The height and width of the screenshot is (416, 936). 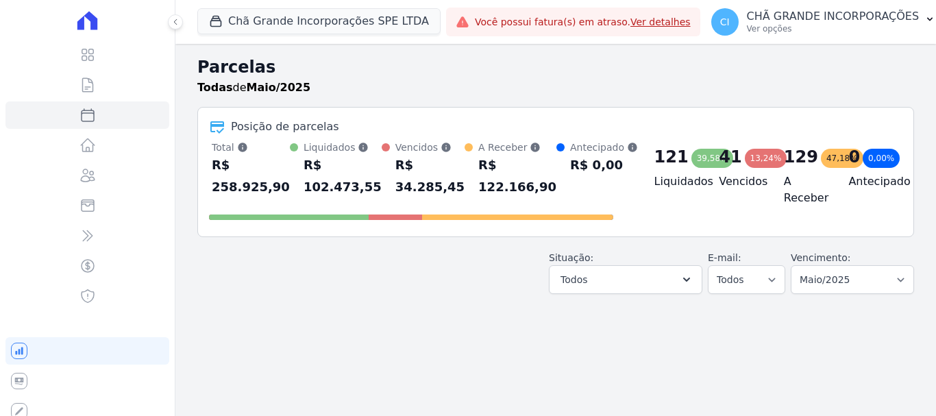 I want to click on div: 0, so click(x=853, y=157).